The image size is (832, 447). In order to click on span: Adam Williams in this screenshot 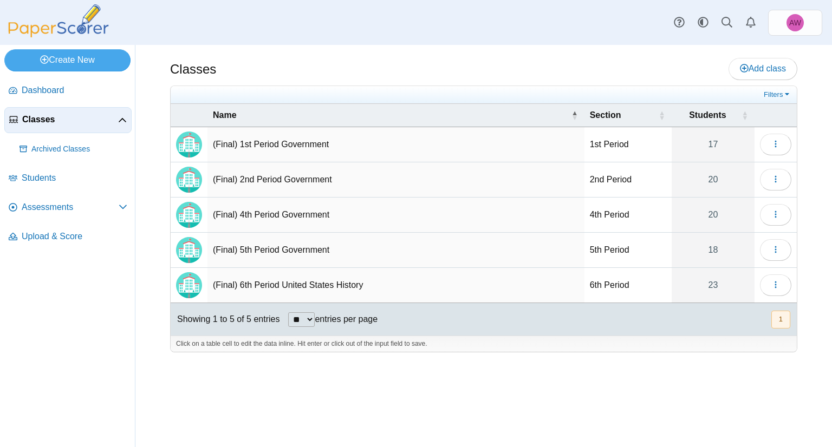, I will do `click(795, 23)`.